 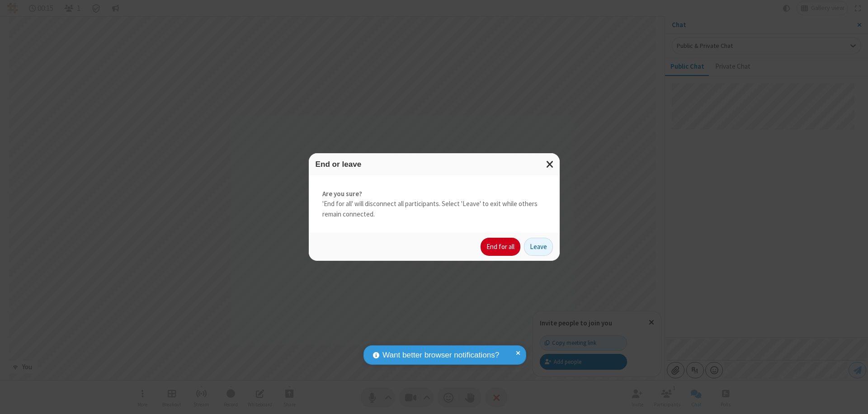 I want to click on span: Want better browser notifications?, so click(x=441, y=355).